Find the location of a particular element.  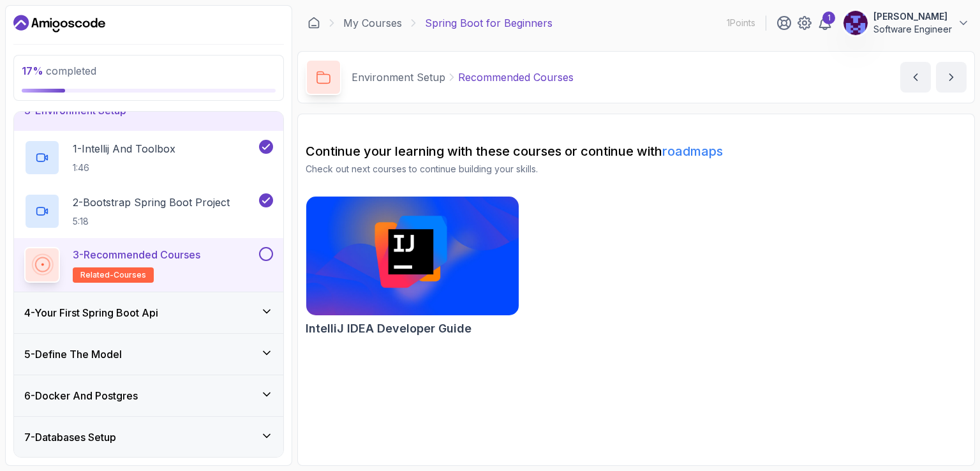

h2: Continue your learning with these courses or continue with is located at coordinates (636, 151).